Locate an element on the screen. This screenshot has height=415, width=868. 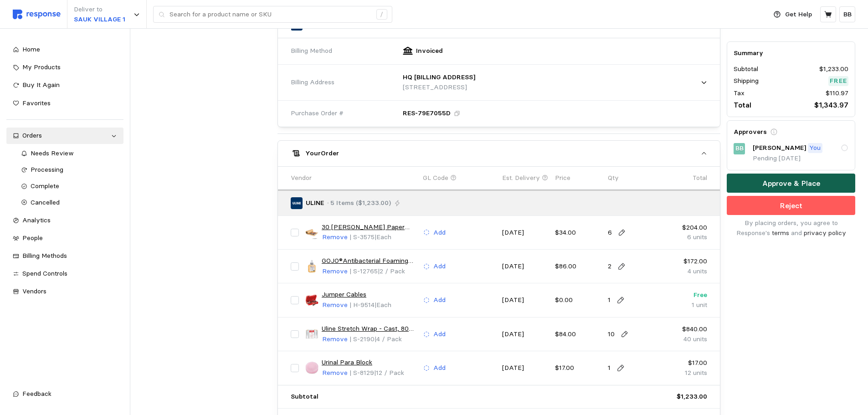
span: Billing Address is located at coordinates (313, 83).